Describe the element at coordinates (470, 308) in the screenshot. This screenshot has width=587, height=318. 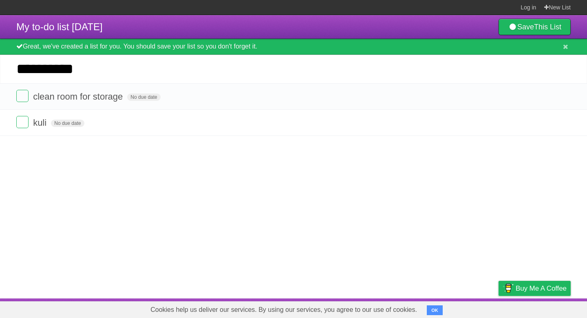
I see `a: Terms` at that location.